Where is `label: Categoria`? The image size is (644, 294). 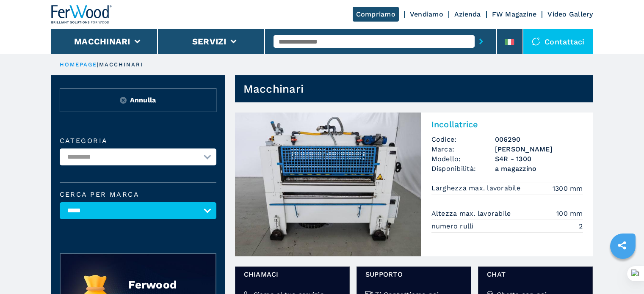
label: Categoria is located at coordinates (138, 141).